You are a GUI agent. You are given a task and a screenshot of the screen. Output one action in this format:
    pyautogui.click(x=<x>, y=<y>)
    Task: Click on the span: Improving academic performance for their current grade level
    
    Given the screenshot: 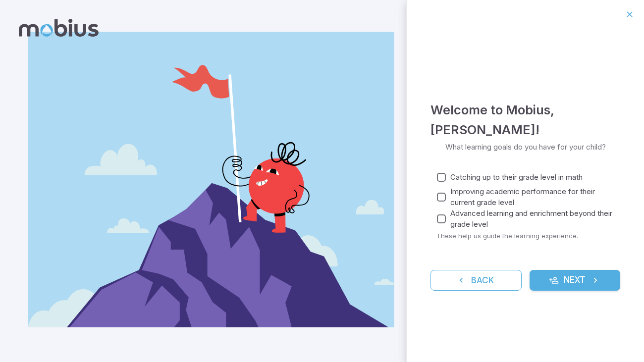 What is the action you would take?
    pyautogui.click(x=531, y=197)
    